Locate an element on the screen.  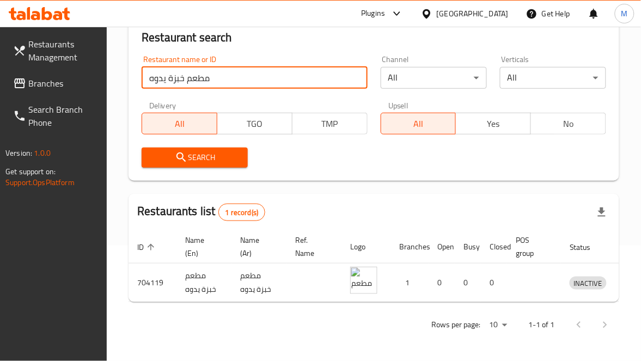
a: Search Branch Phone is located at coordinates (56, 116).